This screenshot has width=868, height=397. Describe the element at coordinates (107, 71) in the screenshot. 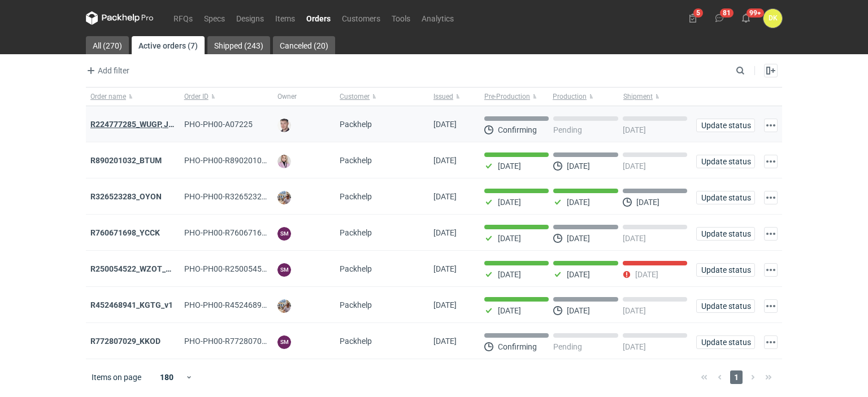

I see `button: Add filter` at that location.